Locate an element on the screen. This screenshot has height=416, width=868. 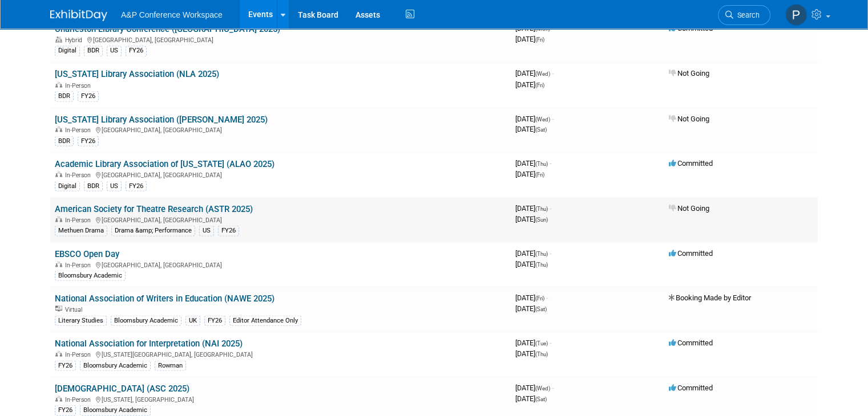
div: Methuen Drama is located at coordinates (81, 230).